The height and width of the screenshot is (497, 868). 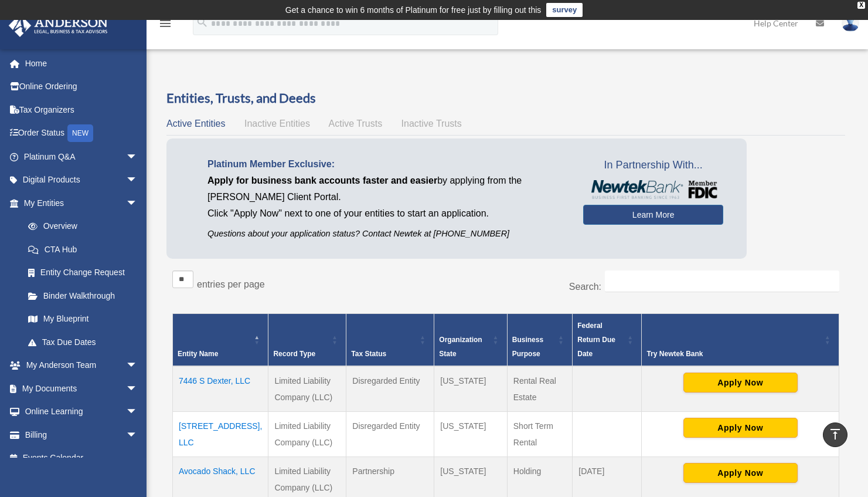 What do you see at coordinates (431, 123) in the screenshot?
I see `span: Inactive Trusts` at bounding box center [431, 123].